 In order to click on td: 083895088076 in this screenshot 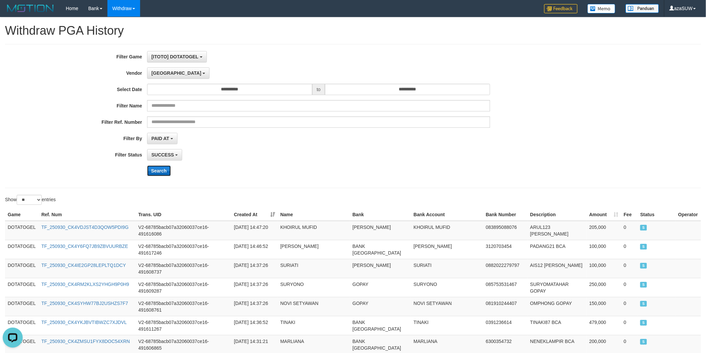, I will do `click(505, 231)`.